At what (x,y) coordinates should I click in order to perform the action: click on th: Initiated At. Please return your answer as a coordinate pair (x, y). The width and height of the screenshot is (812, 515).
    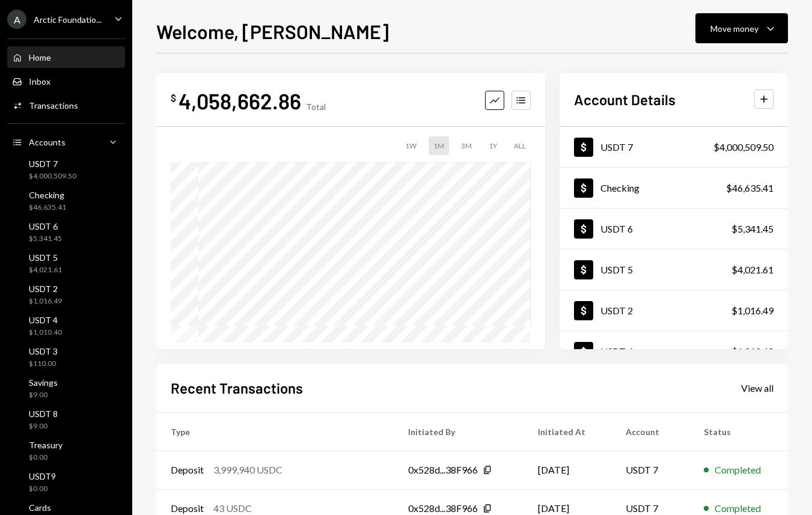
    Looking at the image, I should click on (567, 432).